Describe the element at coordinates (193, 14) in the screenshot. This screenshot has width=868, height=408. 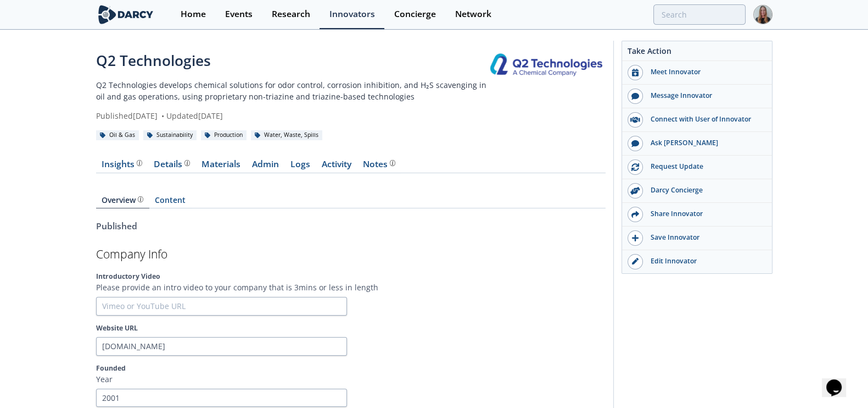
I see `div: Home` at that location.